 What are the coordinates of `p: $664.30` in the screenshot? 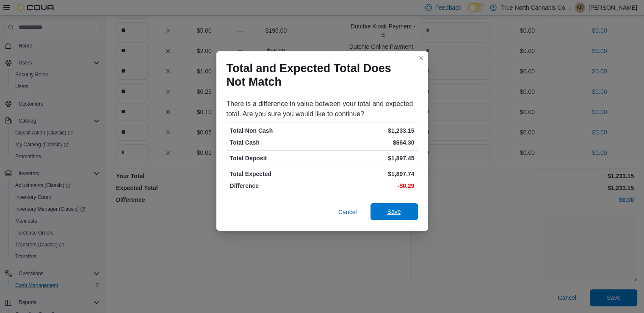 It's located at (369, 142).